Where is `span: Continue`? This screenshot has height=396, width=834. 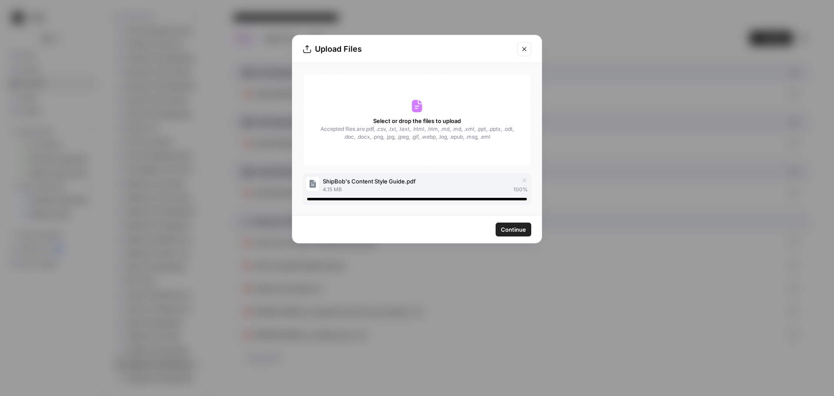
span: Continue is located at coordinates (514, 229).